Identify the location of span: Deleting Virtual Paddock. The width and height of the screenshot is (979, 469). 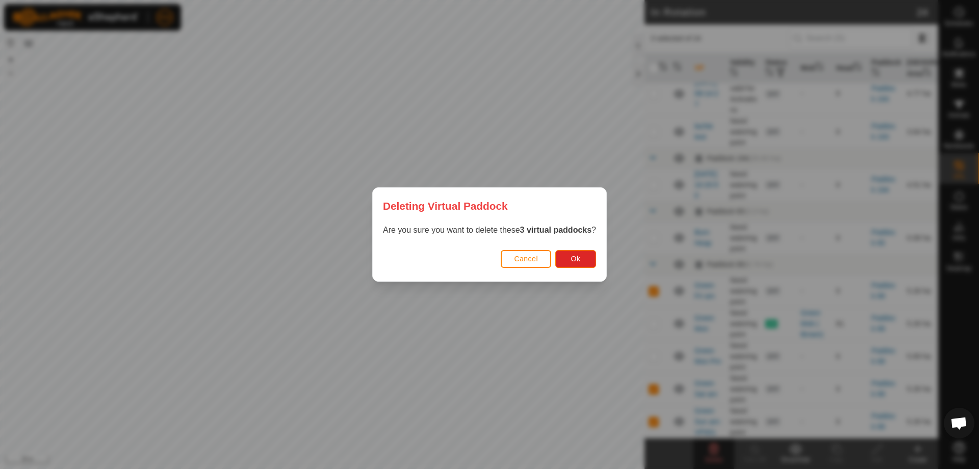
(445, 206).